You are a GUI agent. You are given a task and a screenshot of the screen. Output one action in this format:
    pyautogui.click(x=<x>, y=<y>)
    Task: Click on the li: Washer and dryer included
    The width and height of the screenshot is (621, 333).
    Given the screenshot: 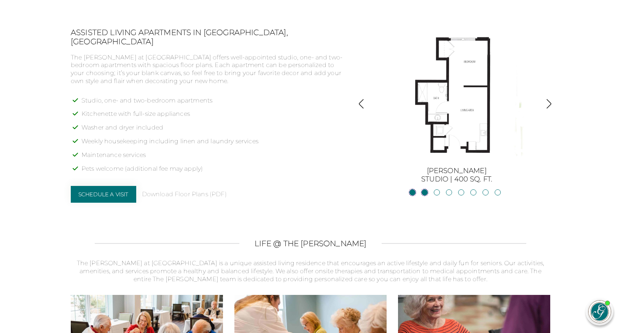 What is the action you would take?
    pyautogui.click(x=213, y=131)
    